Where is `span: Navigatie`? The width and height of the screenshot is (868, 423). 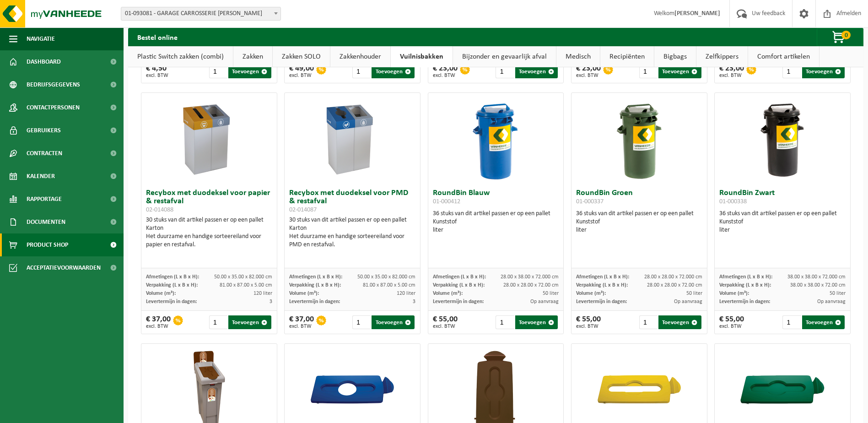
span: Navigatie is located at coordinates (41, 39).